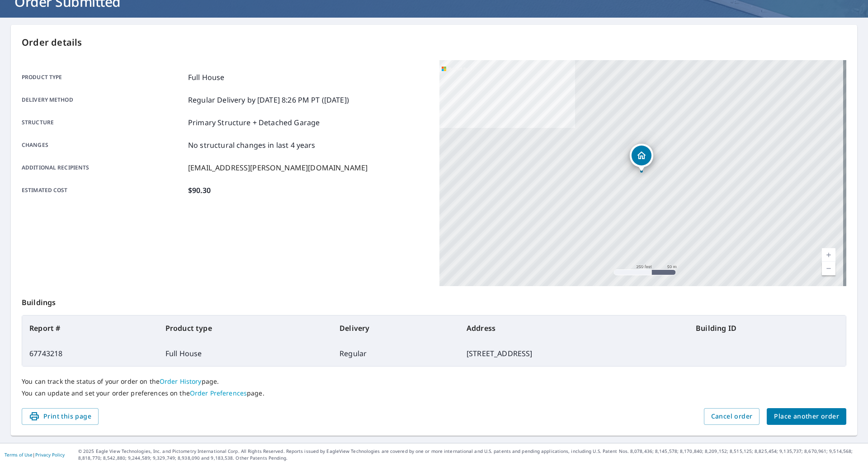 Image resolution: width=868 pixels, height=466 pixels. What do you see at coordinates (807, 416) in the screenshot?
I see `span: Place another order` at bounding box center [807, 416].